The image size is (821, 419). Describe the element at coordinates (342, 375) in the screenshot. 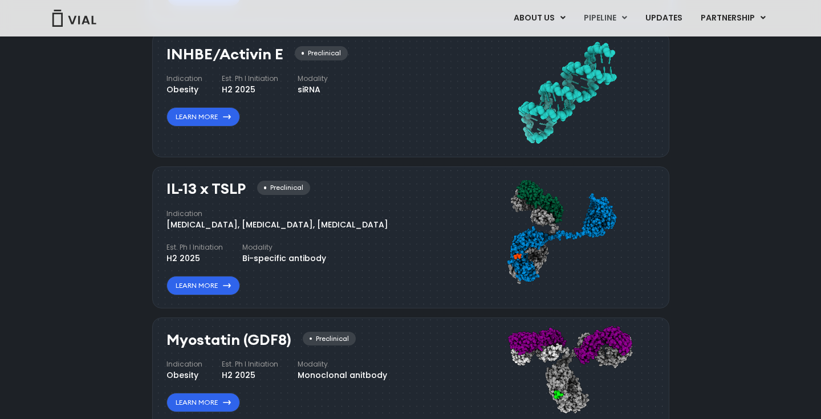

I see `div: Monoclonal anitbody` at that location.